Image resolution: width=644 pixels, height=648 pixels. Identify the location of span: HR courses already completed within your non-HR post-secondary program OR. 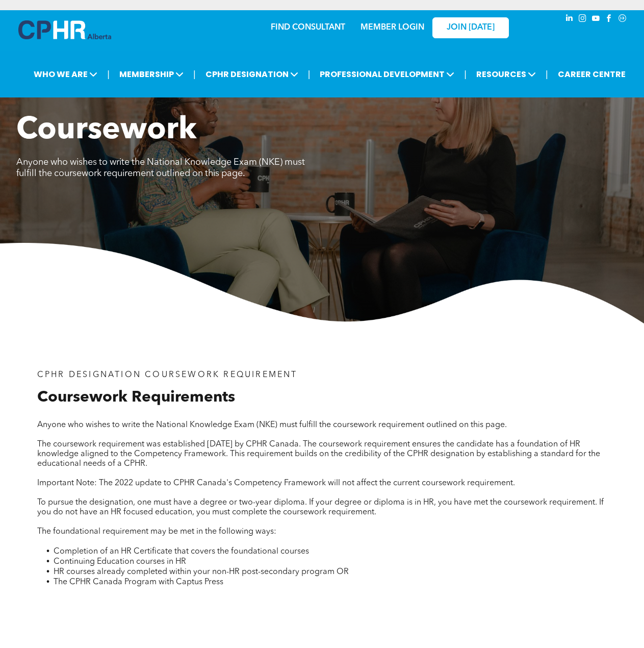
(201, 572).